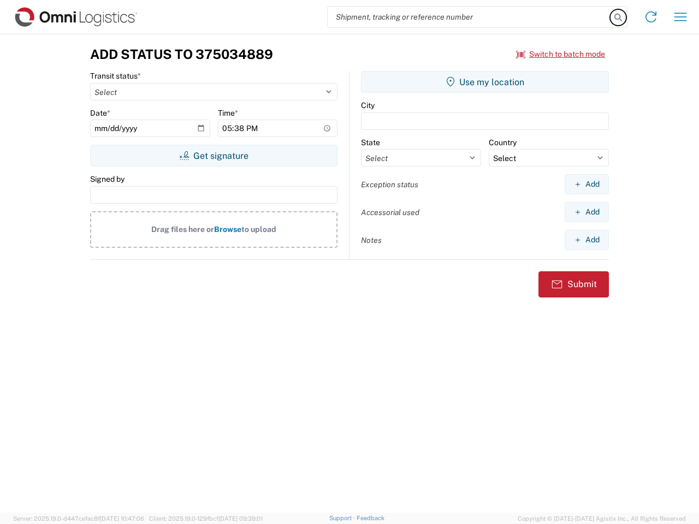 This screenshot has width=699, height=524. I want to click on h3: Add Status to 375034889, so click(181, 54).